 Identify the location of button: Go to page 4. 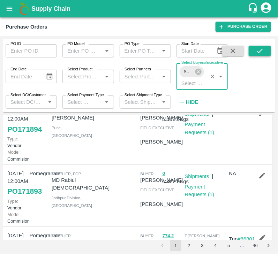
(215, 246).